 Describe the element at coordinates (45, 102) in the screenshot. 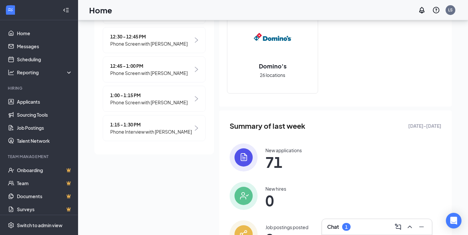

I see `a: Applicants` at that location.